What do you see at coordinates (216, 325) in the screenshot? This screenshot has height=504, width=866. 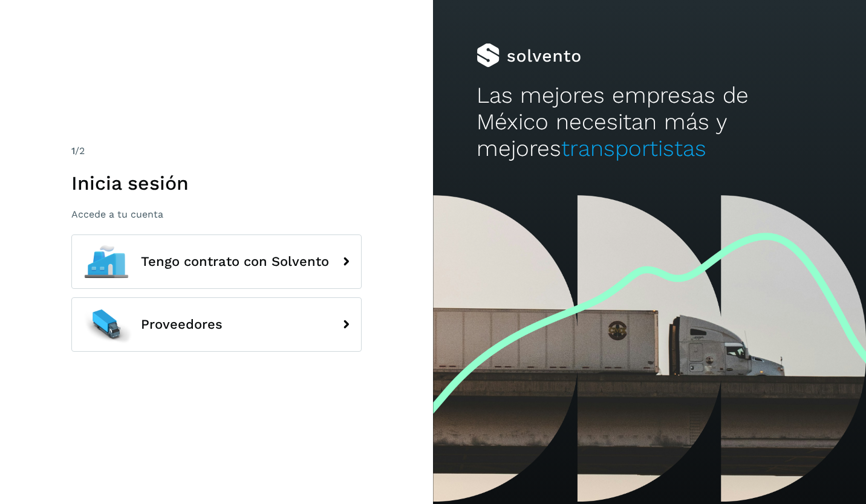 I see `button: Proveedores` at bounding box center [216, 325].